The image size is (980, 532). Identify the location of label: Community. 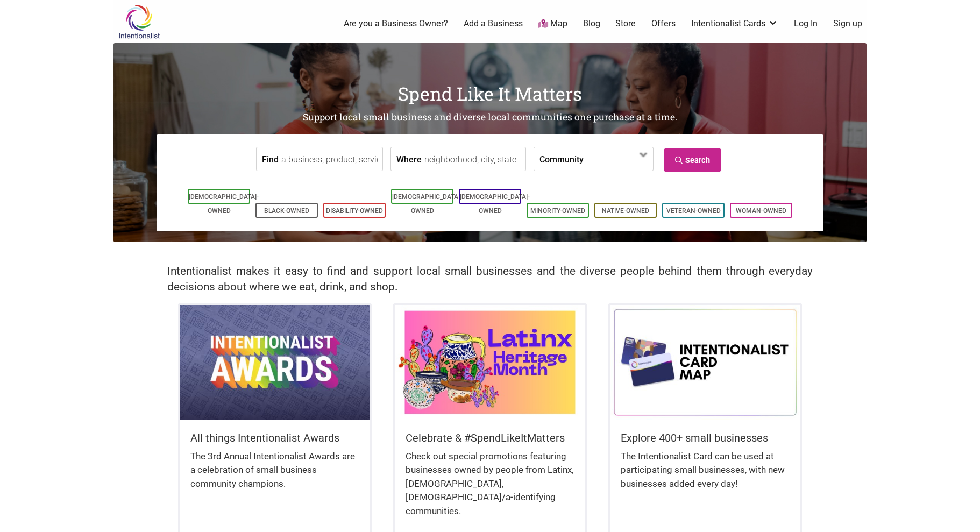
(561, 158).